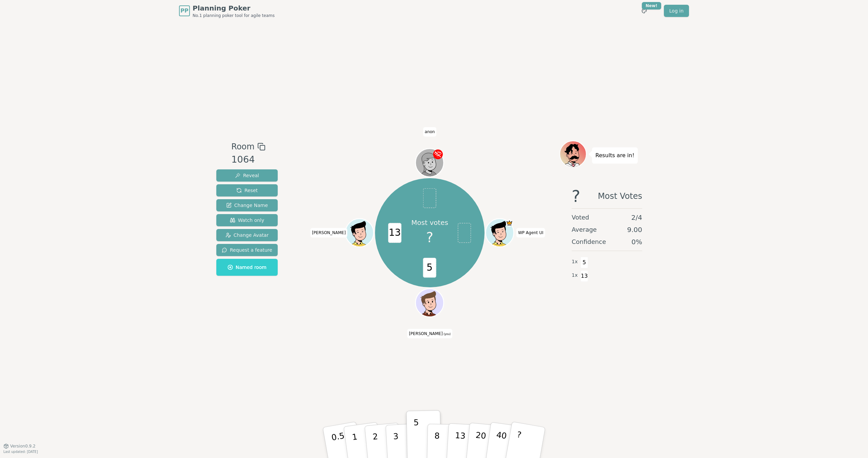 The image size is (868, 458). Describe the element at coordinates (509, 223) in the screenshot. I see `span: WP Agent UI is the host` at that location.